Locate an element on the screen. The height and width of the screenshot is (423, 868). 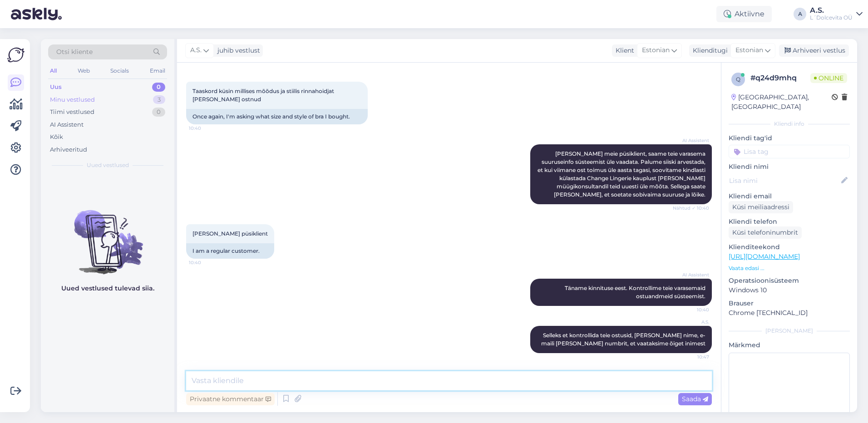
span: Online is located at coordinates (828, 78).